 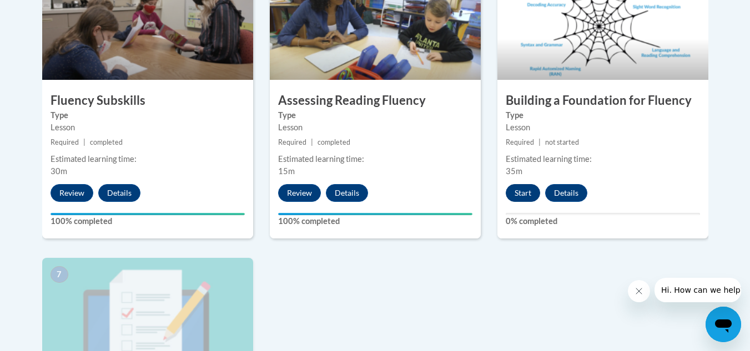 I want to click on label: 0% completed, so click(x=603, y=222).